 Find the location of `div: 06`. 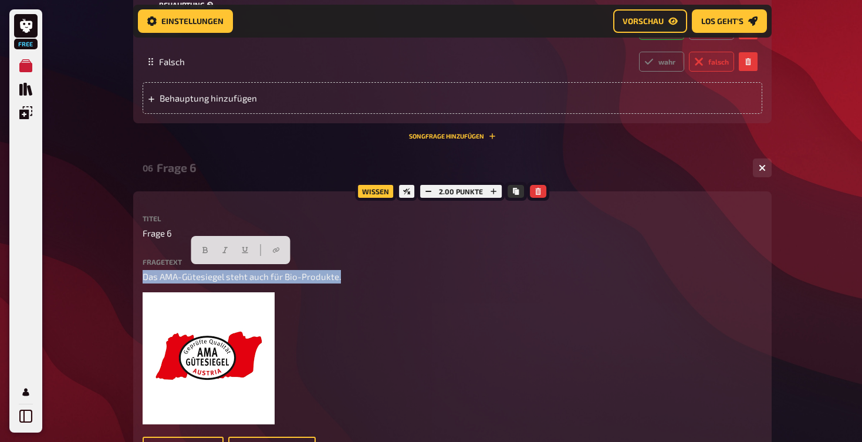

div: 06 is located at coordinates (147, 168).